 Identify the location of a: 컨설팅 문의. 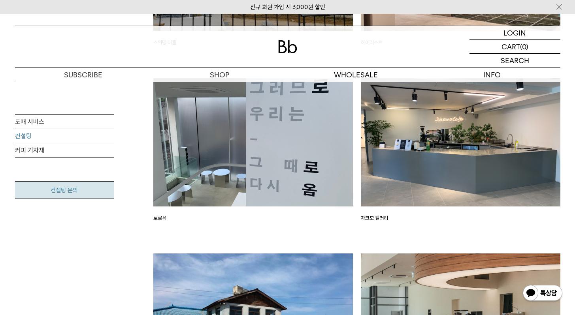
(64, 190).